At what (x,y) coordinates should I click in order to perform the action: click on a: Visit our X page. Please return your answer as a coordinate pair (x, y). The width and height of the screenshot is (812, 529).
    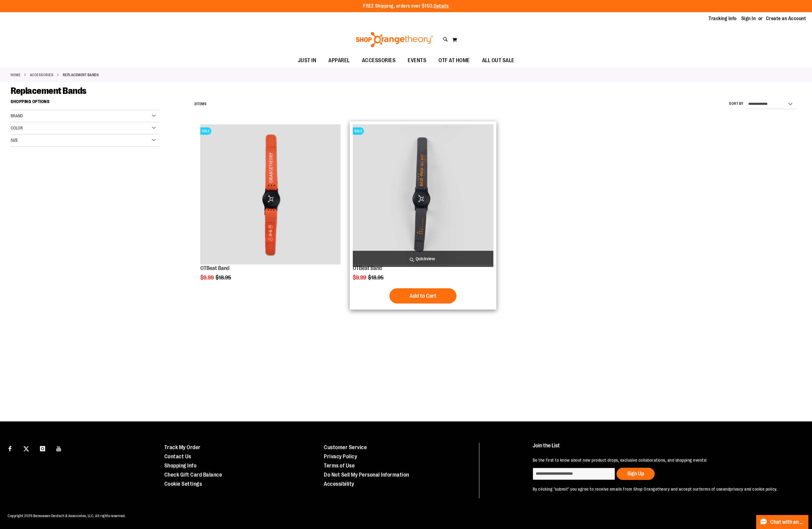
    Looking at the image, I should click on (26, 448).